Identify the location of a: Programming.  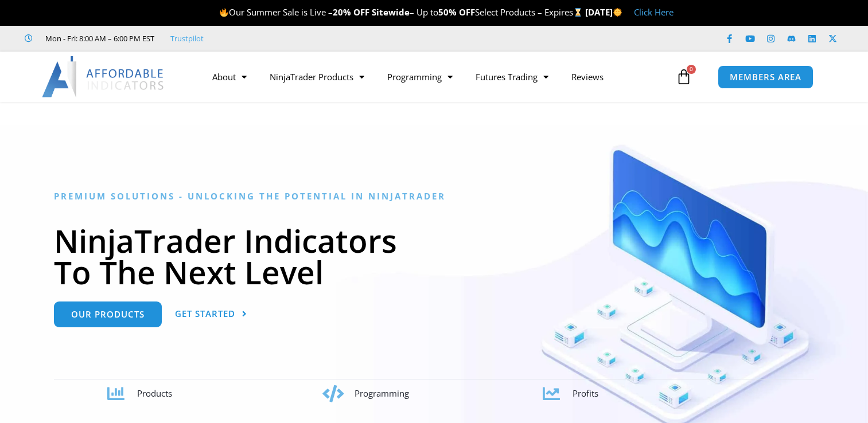
(420, 77).